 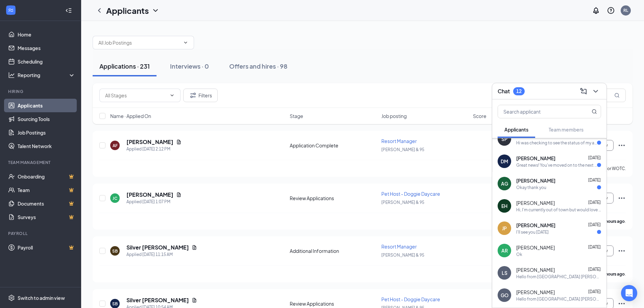 I want to click on svg: ComposeMessage, so click(x=584, y=91).